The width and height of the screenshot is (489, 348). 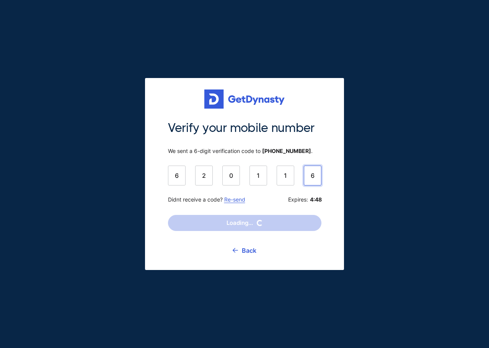 I want to click on img: go back icon, so click(x=235, y=250).